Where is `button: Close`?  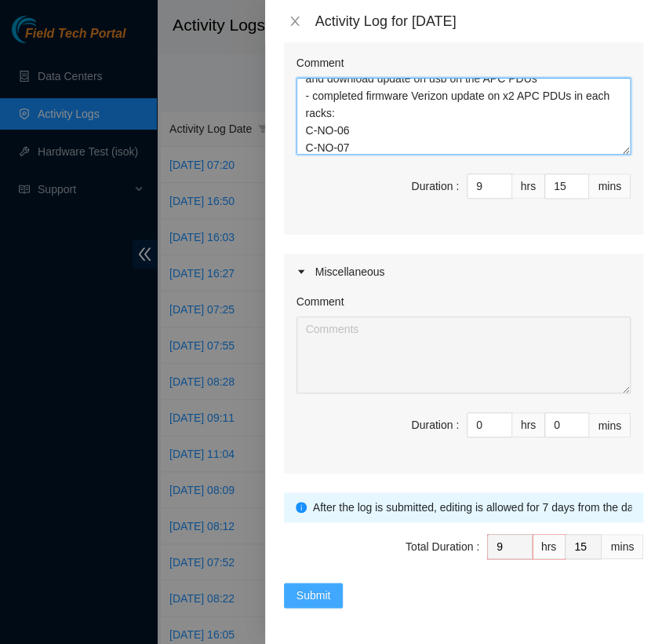
button: Close is located at coordinates (295, 21).